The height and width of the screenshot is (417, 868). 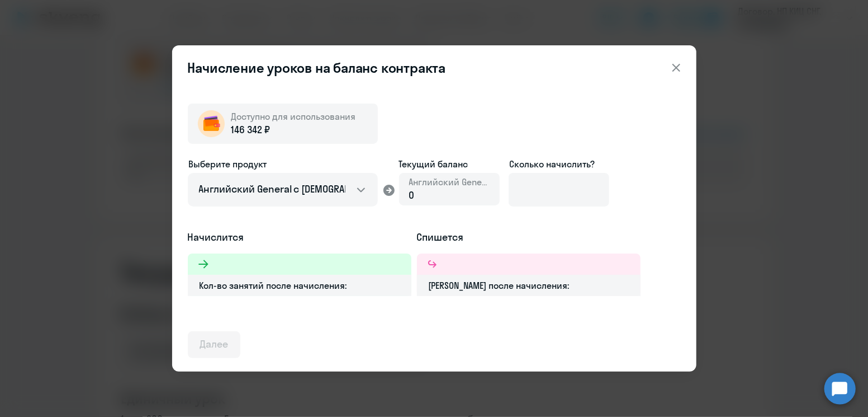 I want to click on div: Кол-во занятий после начисления:, so click(x=299, y=285).